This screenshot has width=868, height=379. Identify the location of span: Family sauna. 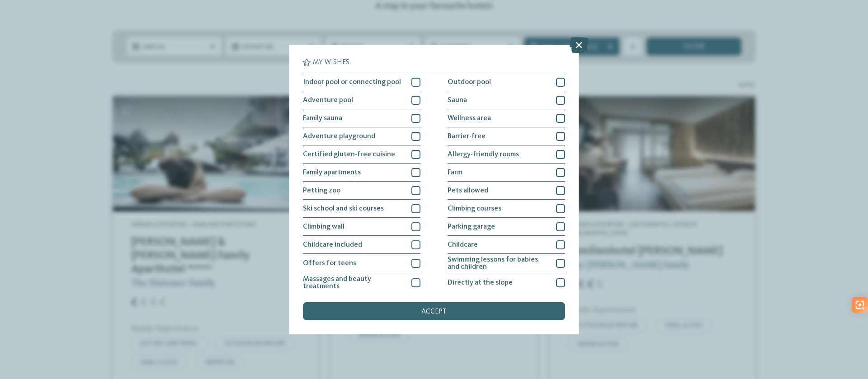
(323, 118).